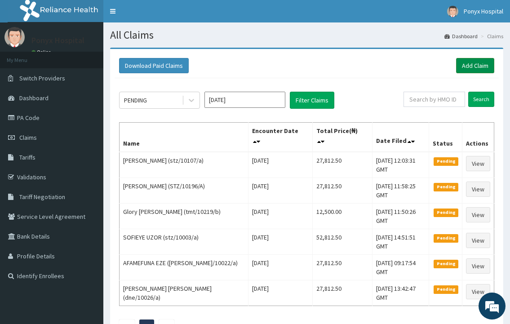 This screenshot has height=324, width=510. I want to click on td: 52,812.50, so click(343, 242).